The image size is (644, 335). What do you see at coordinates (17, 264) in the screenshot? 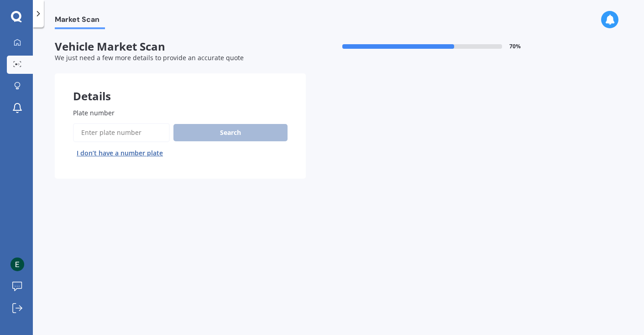
I see `img: ACg8ocKokanr4v3UJ9eF4efv8BtcyG6R_FKyMEgBGYDfskVCWdfQOg=s96-c` at bounding box center [17, 264].